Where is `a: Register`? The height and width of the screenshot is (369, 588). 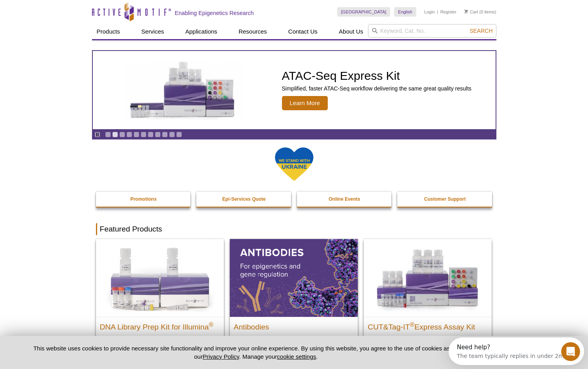
a: Register is located at coordinates (448, 12).